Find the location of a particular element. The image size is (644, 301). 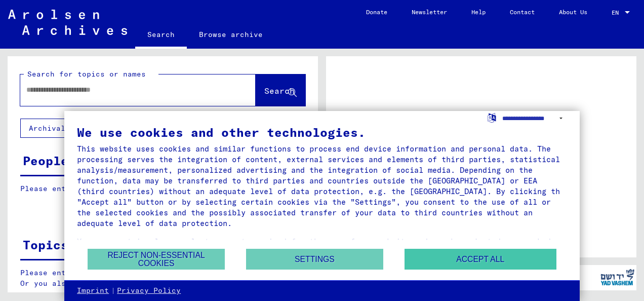

button: Settings is located at coordinates (314, 259).